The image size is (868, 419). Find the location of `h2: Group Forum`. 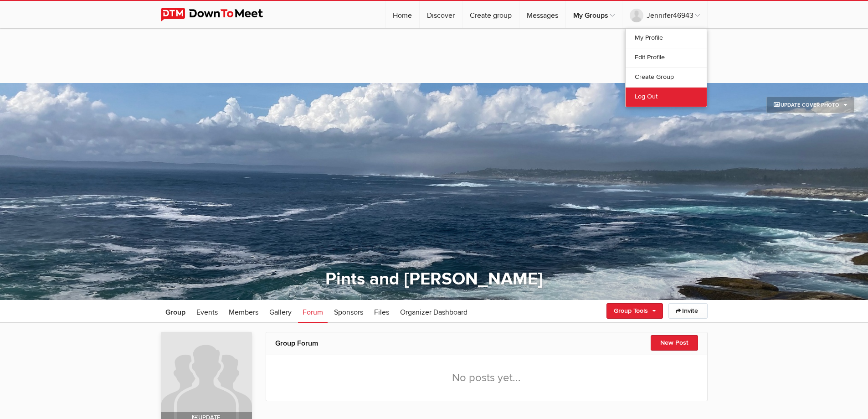

h2: Group Forum is located at coordinates (486, 344).